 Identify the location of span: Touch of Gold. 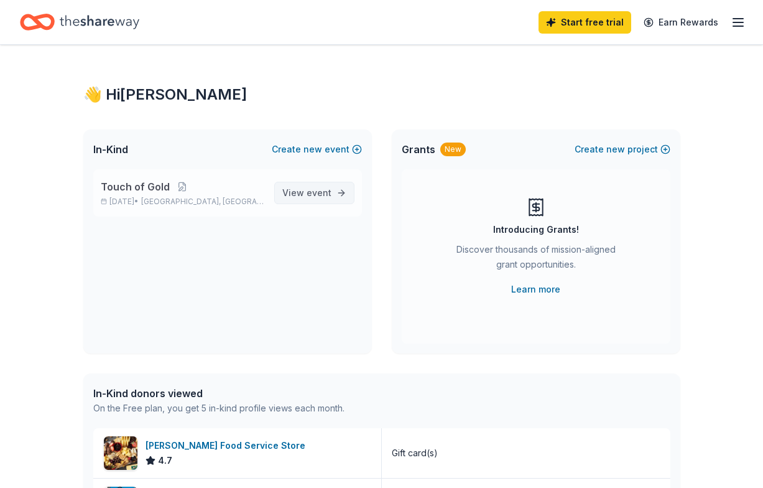
(135, 187).